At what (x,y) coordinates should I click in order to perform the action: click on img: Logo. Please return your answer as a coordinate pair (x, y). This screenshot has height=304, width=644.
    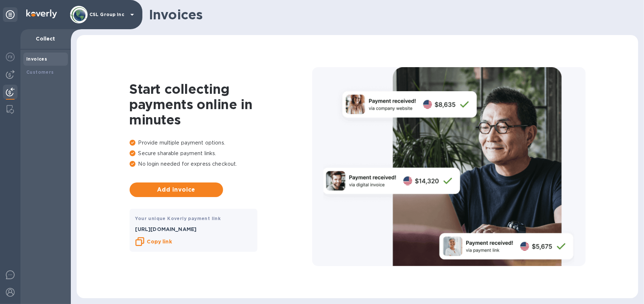
    Looking at the image, I should click on (42, 14).